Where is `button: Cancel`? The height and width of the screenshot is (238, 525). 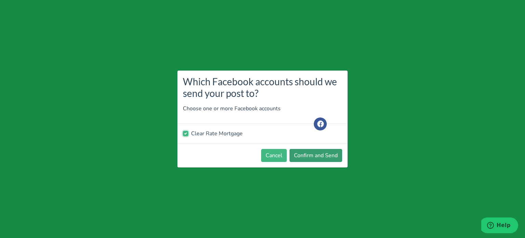 button: Cancel is located at coordinates (274, 155).